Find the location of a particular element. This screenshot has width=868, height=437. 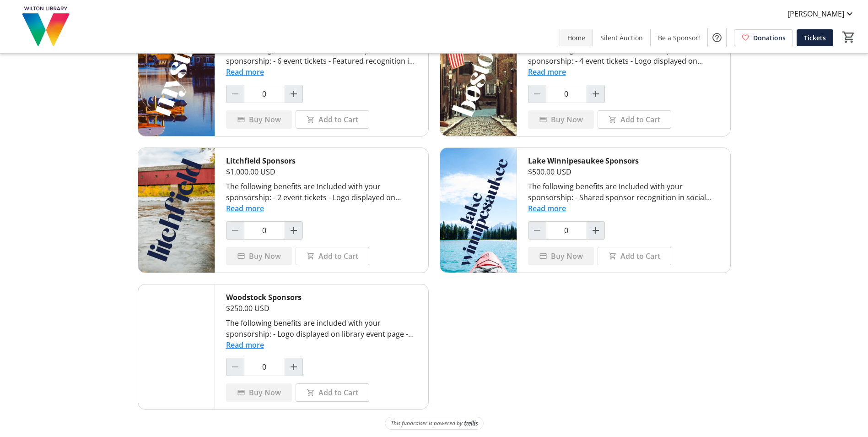

span: Silent Auction is located at coordinates (621, 38).